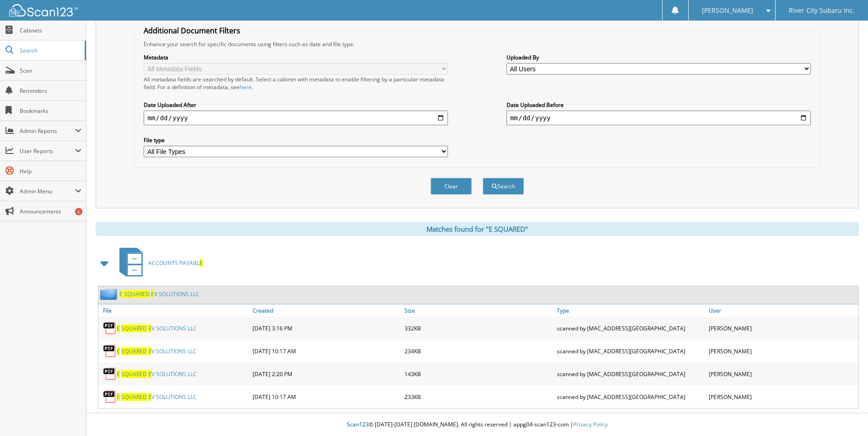 This screenshot has height=436, width=868. I want to click on a: File, so click(174, 311).